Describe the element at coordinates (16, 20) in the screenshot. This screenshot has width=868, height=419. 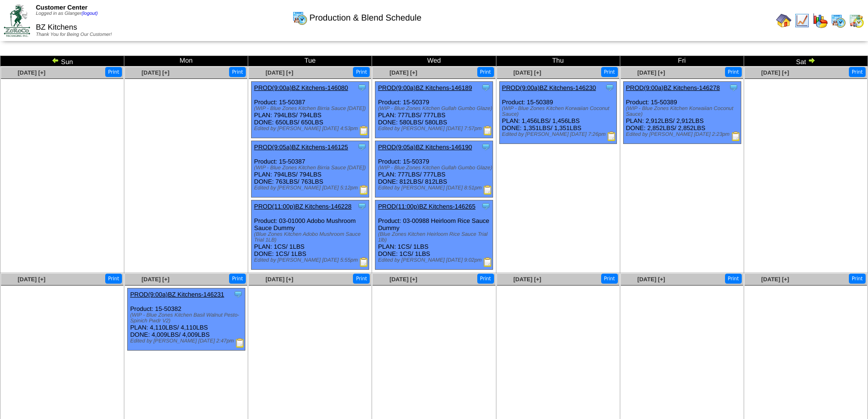
I see `img: ZoRoCo_Logo(Green%26Foil)%20jpg.webp` at that location.